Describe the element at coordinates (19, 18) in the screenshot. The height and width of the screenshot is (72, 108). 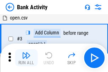
I see `span: open.csv` at that location.